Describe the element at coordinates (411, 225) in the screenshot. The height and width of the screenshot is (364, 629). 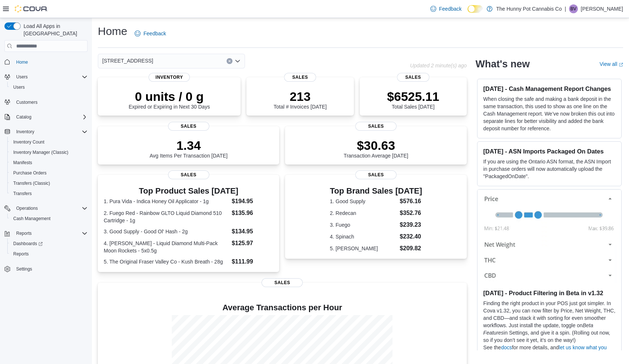
I see `dd: $239.23` at that location.